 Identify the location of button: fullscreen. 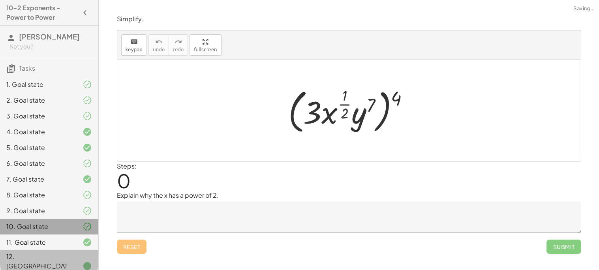
(205, 45).